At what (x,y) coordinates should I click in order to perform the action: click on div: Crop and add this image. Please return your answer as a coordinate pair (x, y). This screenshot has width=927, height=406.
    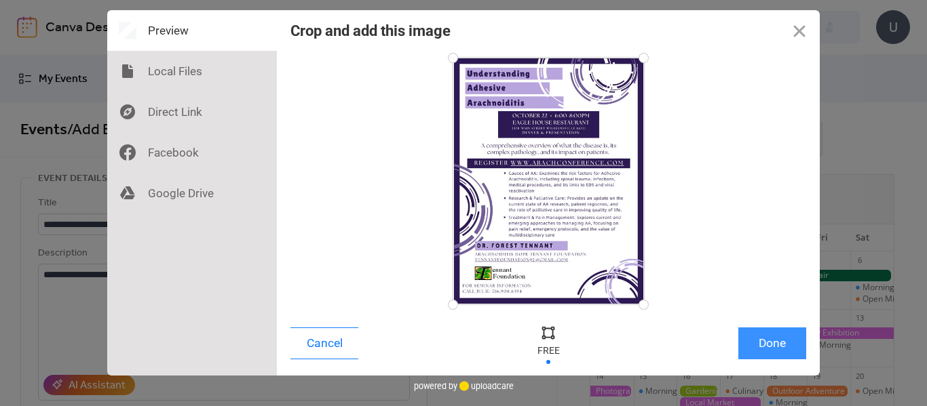
    Looking at the image, I should click on (370, 31).